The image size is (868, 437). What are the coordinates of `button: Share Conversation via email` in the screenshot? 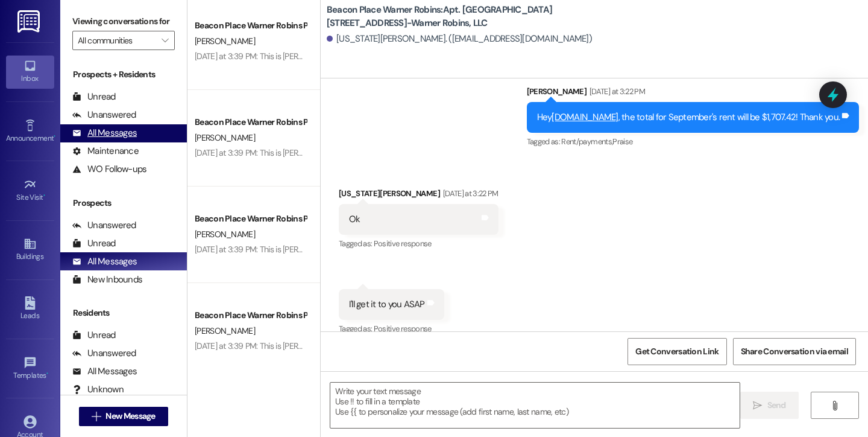 It's located at (794, 351).